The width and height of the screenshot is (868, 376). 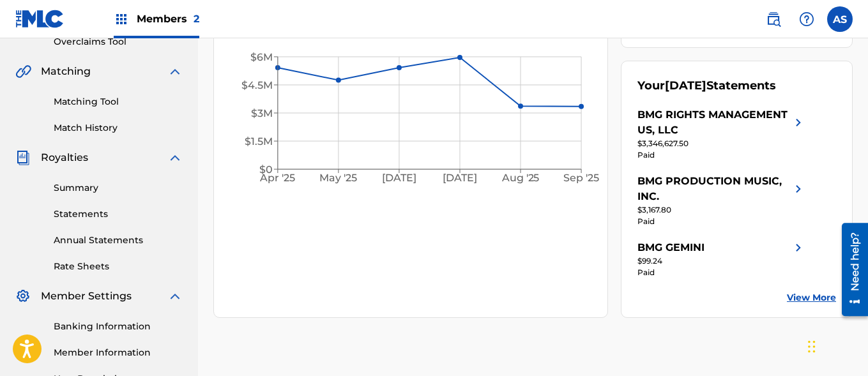 What do you see at coordinates (118, 240) in the screenshot?
I see `a: Annual Statements` at bounding box center [118, 240].